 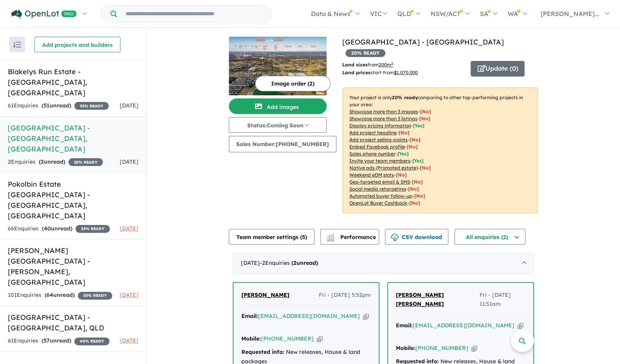 I want to click on img: Openlot PRO Logo White, so click(x=44, y=14).